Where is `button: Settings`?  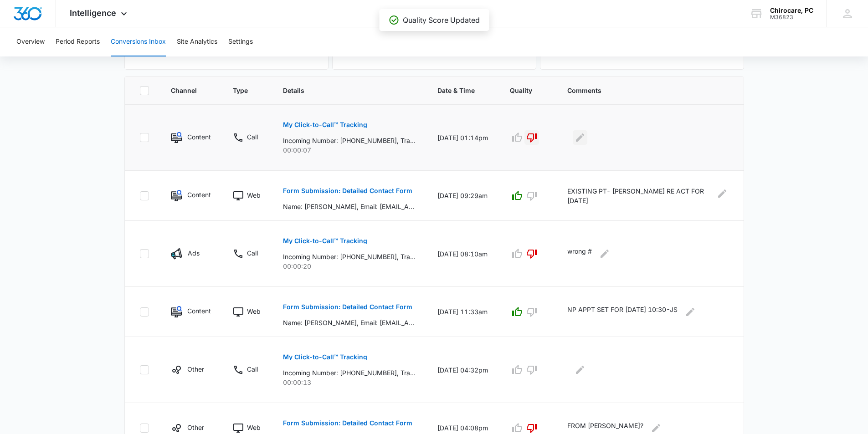
button: Settings is located at coordinates (241, 42).